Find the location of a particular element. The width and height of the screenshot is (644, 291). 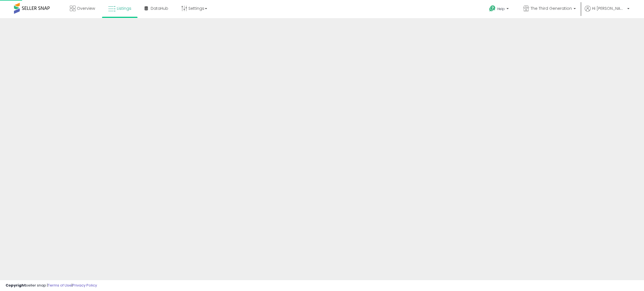

span: Listings is located at coordinates (124, 8).